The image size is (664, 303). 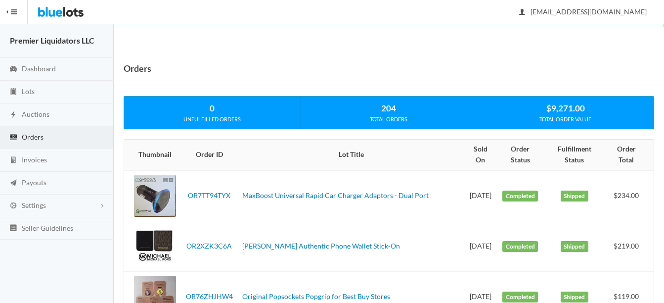 I want to click on strong: $9,271.00, so click(x=566, y=108).